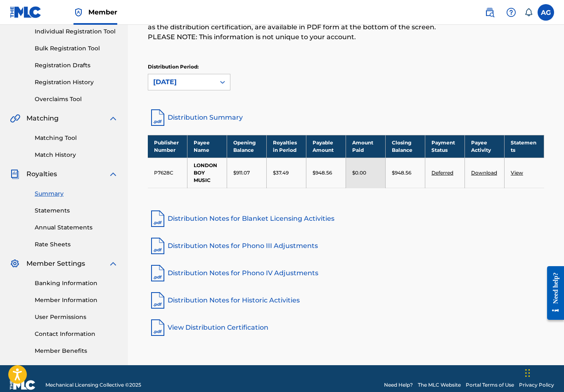 Image resolution: width=564 pixels, height=392 pixels. I want to click on img: Royalties, so click(15, 174).